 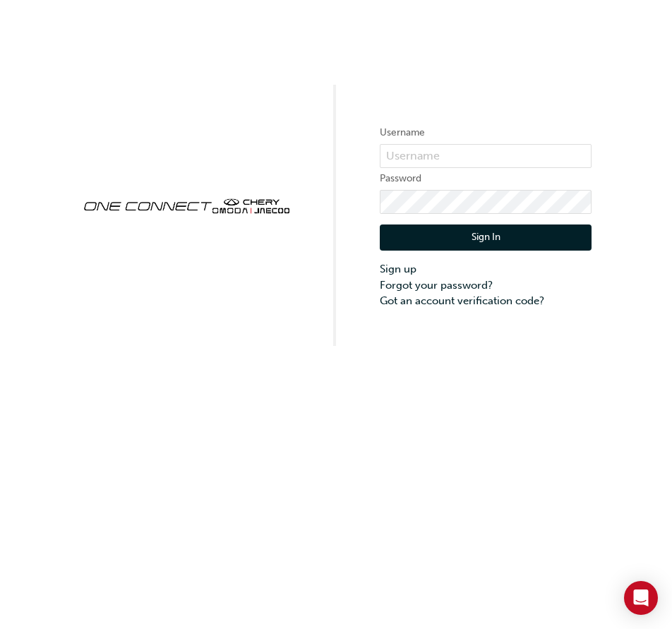 What do you see at coordinates (486, 301) in the screenshot?
I see `a: Got an account verification code?` at bounding box center [486, 301].